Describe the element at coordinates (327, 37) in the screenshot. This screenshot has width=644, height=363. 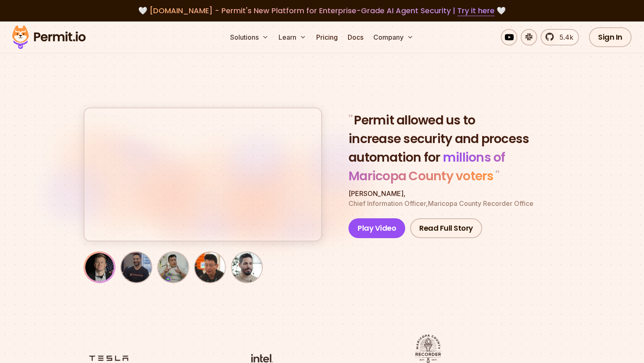
I see `a: Pricing` at that location.